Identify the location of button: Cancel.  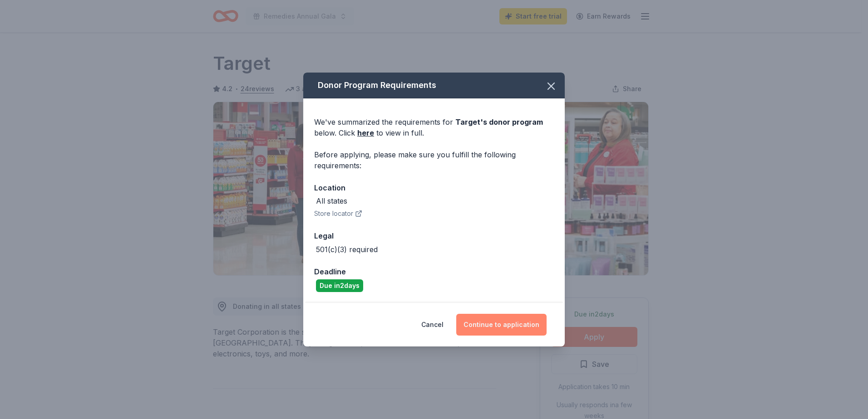
(432, 325).